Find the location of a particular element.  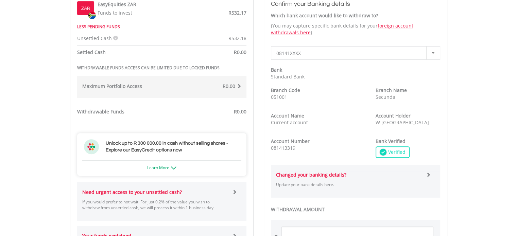

strong: LESS PENDING FUNDS is located at coordinates (99, 26).